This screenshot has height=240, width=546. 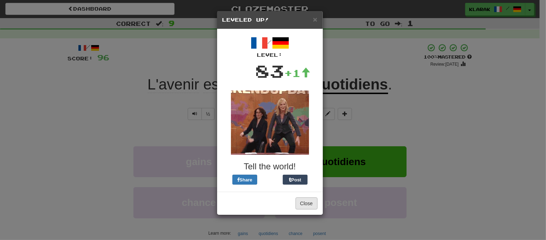 I want to click on div: Level:, so click(x=270, y=55).